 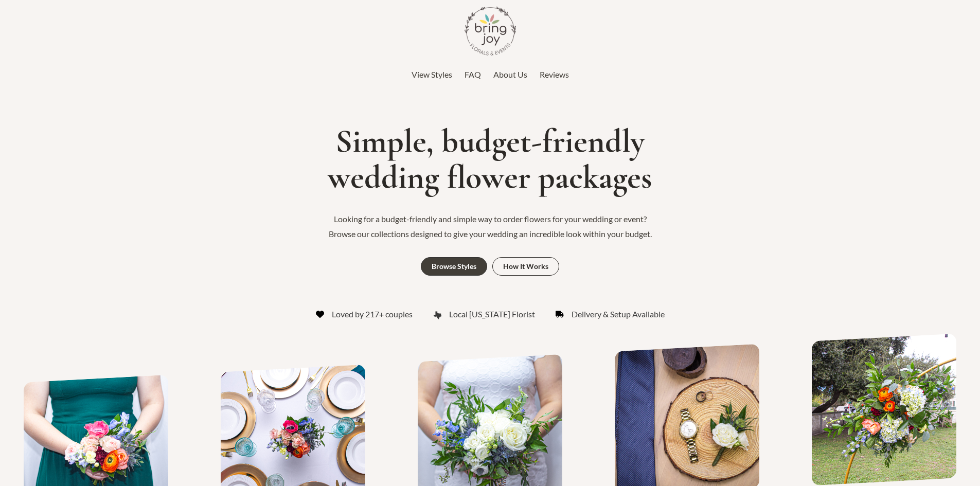 What do you see at coordinates (618, 314) in the screenshot?
I see `span: Delivery & Setup Available` at bounding box center [618, 314].